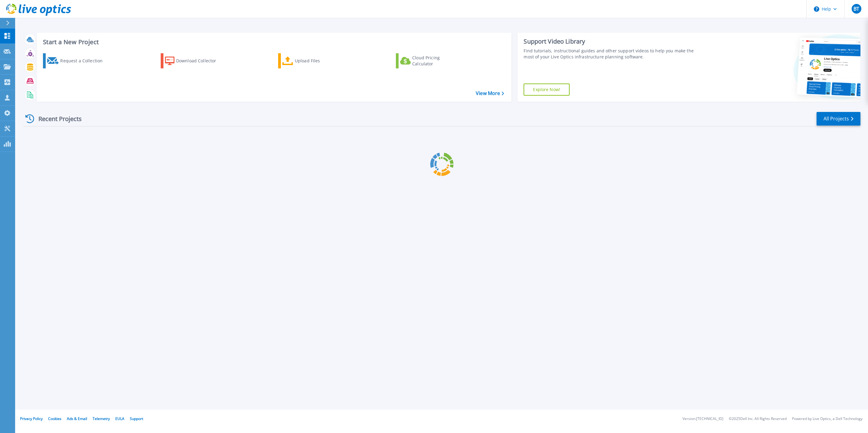  I want to click on div: Cloud Pricing Calculator, so click(436, 61).